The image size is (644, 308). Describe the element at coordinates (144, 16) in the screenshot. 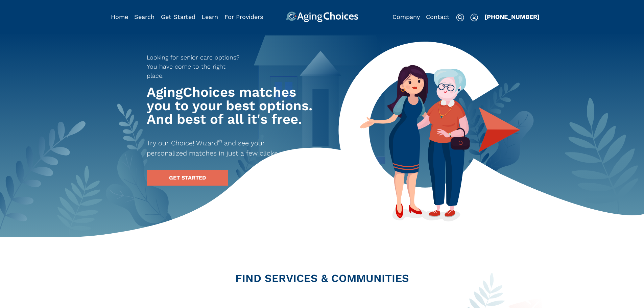

I see `a: Search` at that location.